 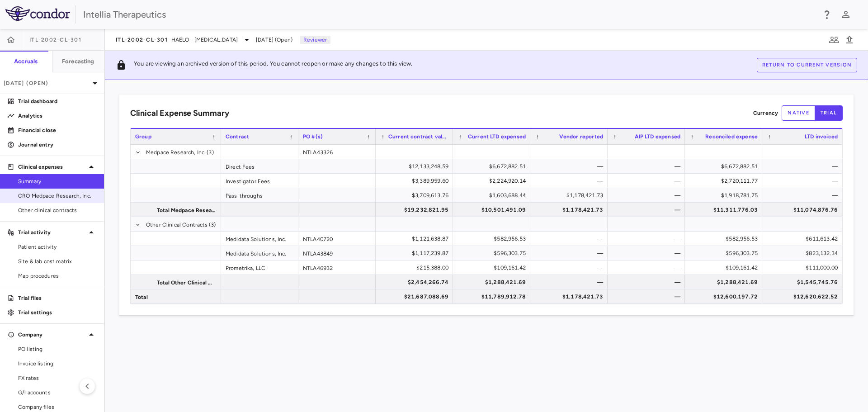 I want to click on span: LTD invoiced, so click(x=821, y=136).